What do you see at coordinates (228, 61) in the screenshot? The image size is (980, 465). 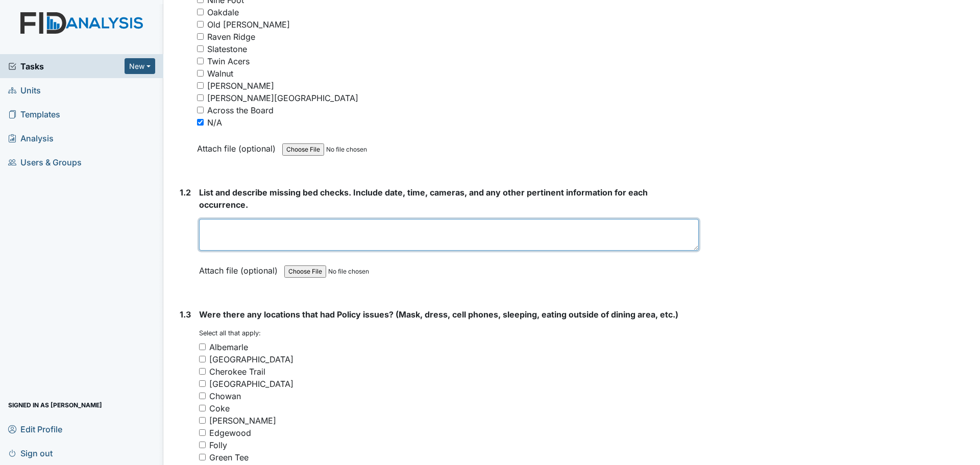 I see `div: Twin Acers` at bounding box center [228, 61].